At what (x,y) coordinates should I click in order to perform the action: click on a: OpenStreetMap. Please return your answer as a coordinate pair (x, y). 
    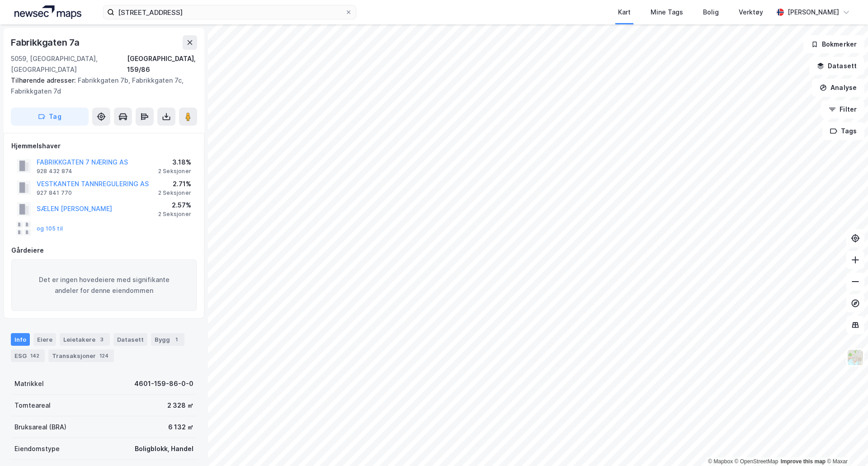
    Looking at the image, I should click on (756, 461).